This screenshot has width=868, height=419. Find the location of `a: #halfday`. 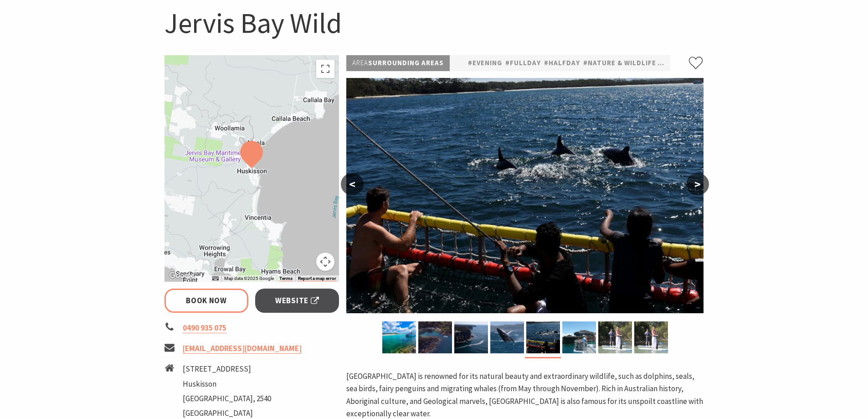

a: #halfday is located at coordinates (562, 63).